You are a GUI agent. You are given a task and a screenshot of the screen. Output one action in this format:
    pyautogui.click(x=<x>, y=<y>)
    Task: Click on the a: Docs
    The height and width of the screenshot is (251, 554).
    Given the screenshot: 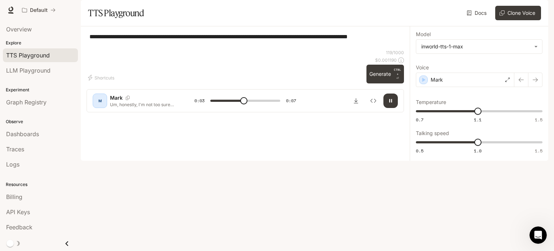 What is the action you would take?
    pyautogui.click(x=477, y=13)
    